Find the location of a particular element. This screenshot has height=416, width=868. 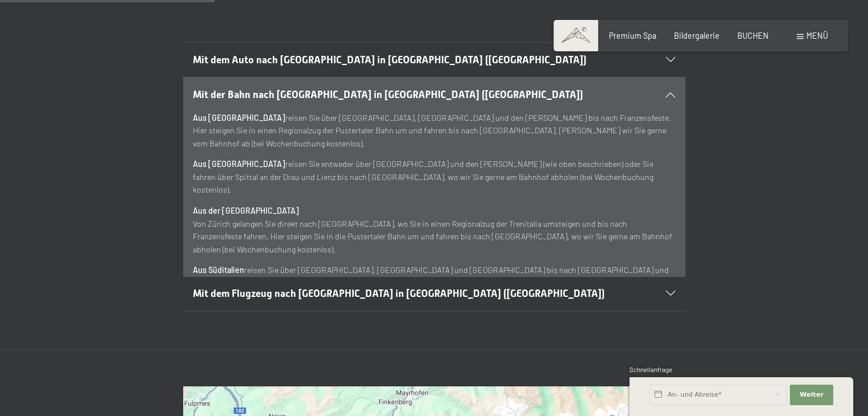

span: BUCHEN is located at coordinates (753, 35).